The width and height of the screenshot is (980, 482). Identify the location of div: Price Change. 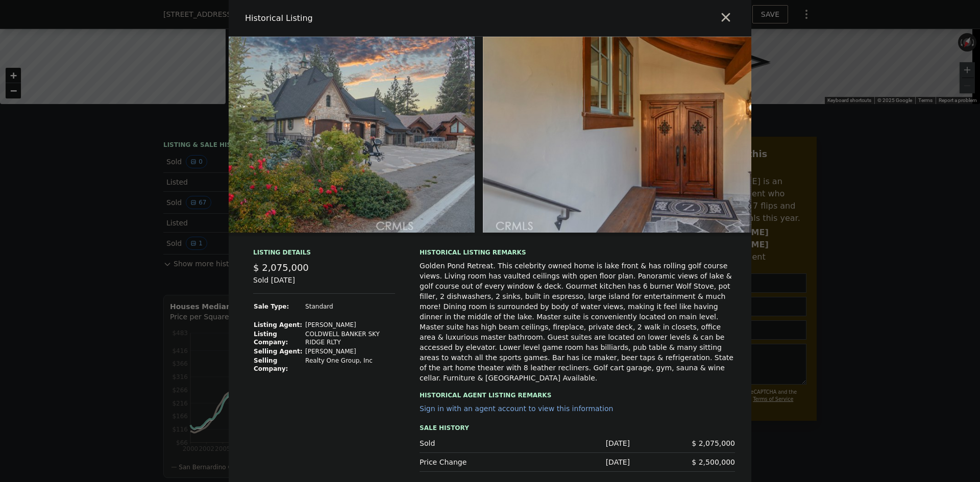
(472, 462).